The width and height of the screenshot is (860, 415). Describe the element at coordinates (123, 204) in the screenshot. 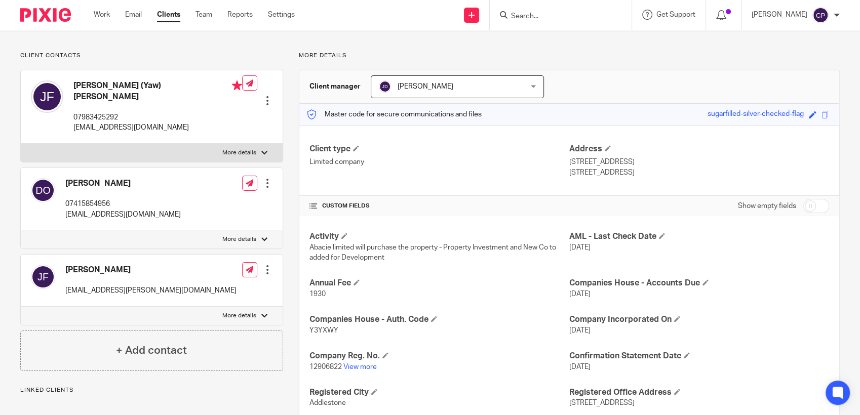

I see `p: 07415854956` at that location.